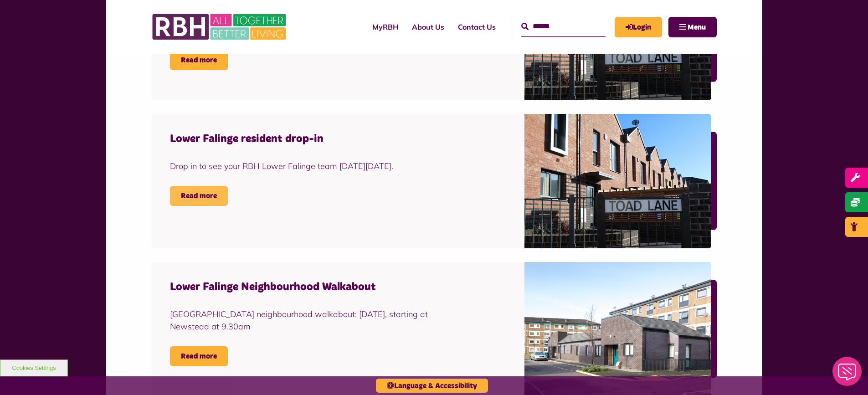 This screenshot has width=868, height=395. Describe the element at coordinates (693, 27) in the screenshot. I see `button: Navigation` at that location.